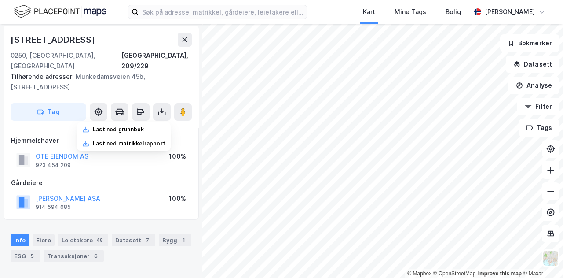 The height and width of the screenshot is (278, 563). I want to click on button: Tags, so click(539, 128).